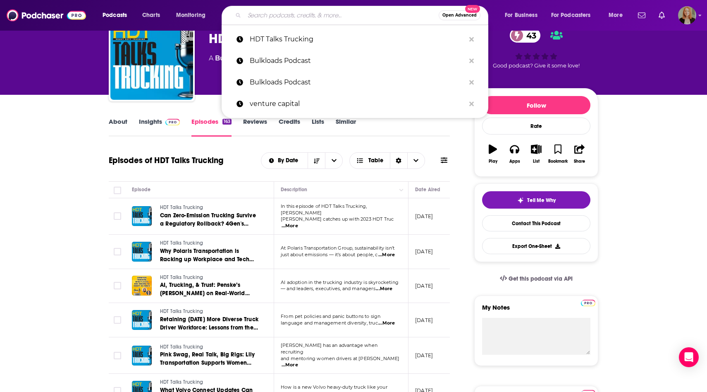 Image resolution: width=707 pixels, height=392 pixels. Describe the element at coordinates (537, 310) in the screenshot. I see `label: My Notes` at that location.